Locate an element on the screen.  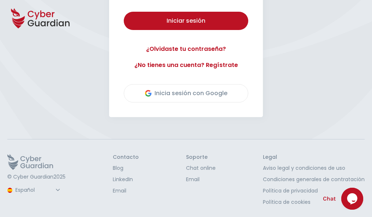
h3: Legal is located at coordinates (314, 157).